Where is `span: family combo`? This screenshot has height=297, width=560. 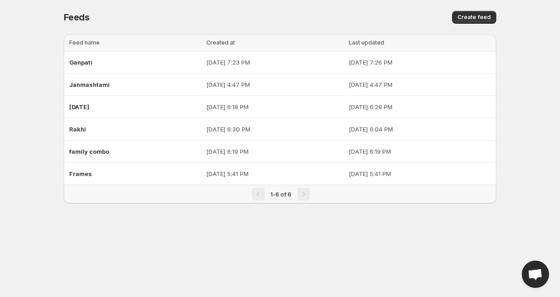 span: family combo is located at coordinates (89, 152).